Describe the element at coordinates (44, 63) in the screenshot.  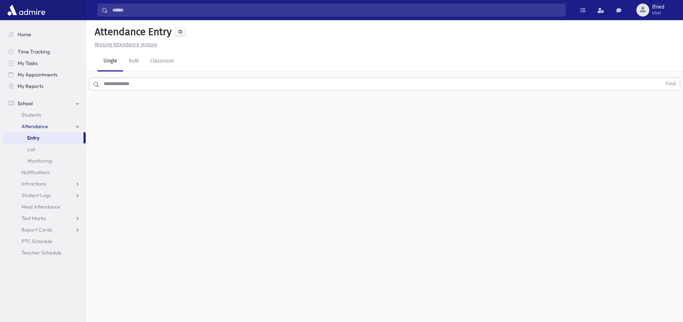
I see `a: My Tasks` at that location.